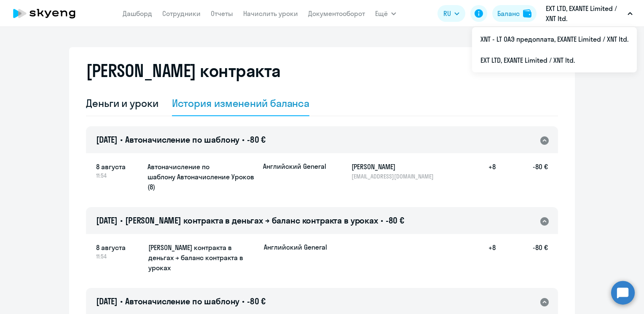 Image resolution: width=644 pixels, height=314 pixels. What do you see at coordinates (241, 103) in the screenshot?
I see `div: История изменений баланса` at bounding box center [241, 103].